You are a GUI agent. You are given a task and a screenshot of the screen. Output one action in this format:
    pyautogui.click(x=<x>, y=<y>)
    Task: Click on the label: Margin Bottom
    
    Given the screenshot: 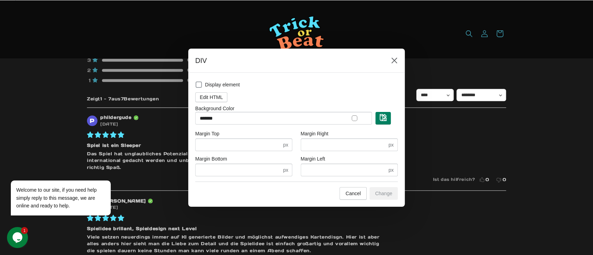 What is the action you would take?
    pyautogui.click(x=211, y=159)
    